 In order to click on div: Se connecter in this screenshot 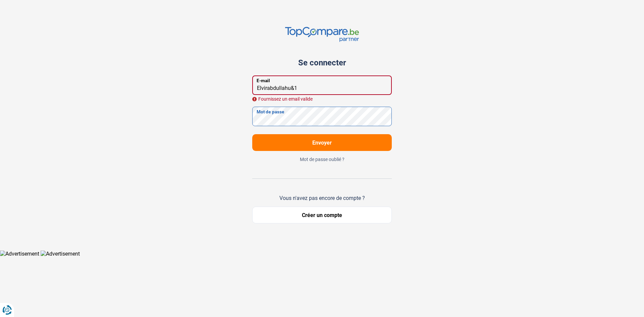, I will do `click(322, 62)`.